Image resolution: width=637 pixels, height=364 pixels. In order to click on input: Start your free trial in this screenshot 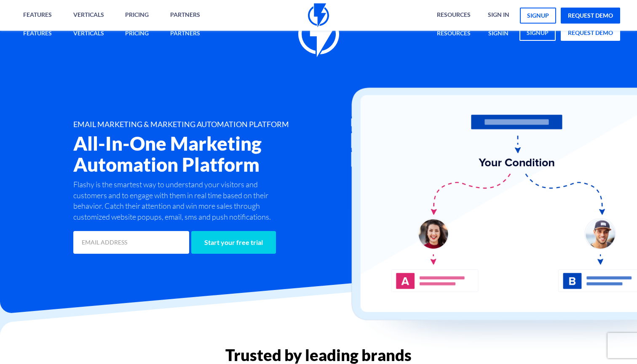, I will do `click(234, 242)`.